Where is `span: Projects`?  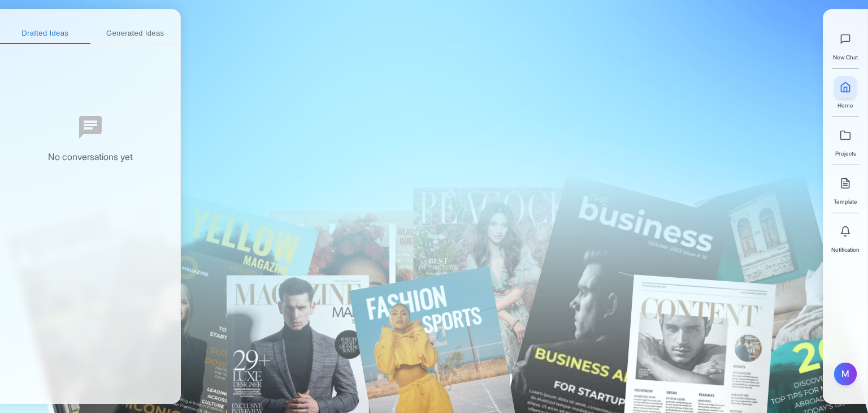
span: Projects is located at coordinates (845, 153).